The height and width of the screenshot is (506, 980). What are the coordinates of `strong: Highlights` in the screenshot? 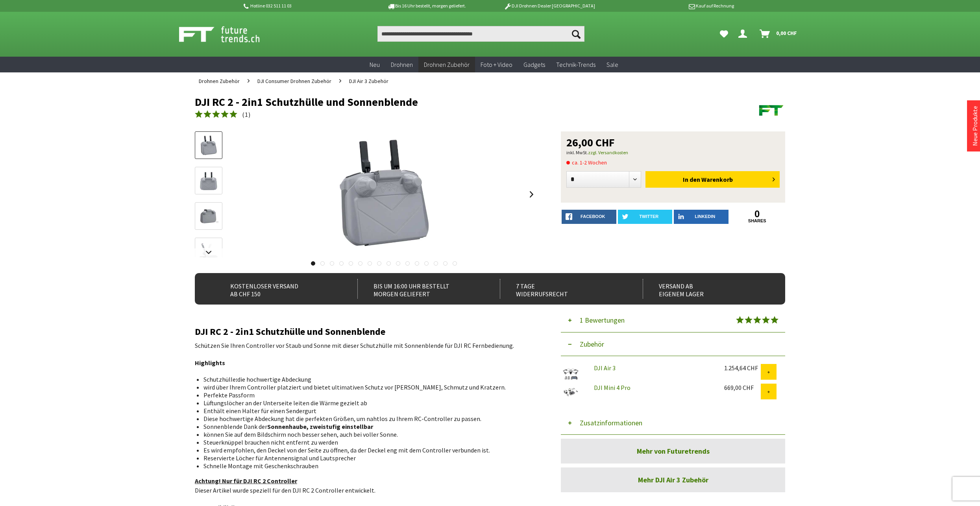 It's located at (210, 363).